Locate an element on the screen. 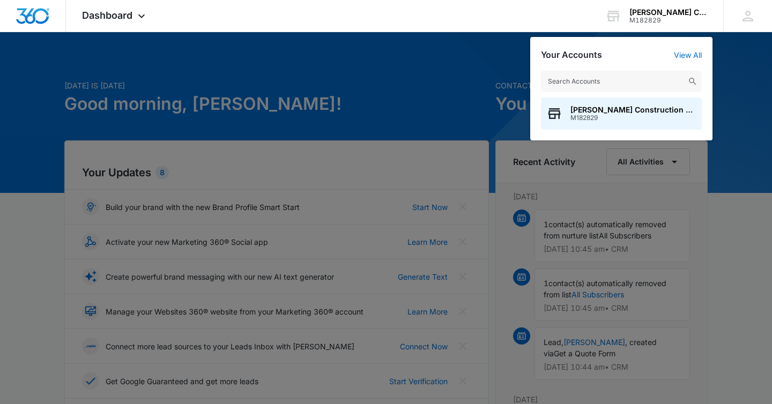 The image size is (772, 404). span: M182829 is located at coordinates (633, 118).